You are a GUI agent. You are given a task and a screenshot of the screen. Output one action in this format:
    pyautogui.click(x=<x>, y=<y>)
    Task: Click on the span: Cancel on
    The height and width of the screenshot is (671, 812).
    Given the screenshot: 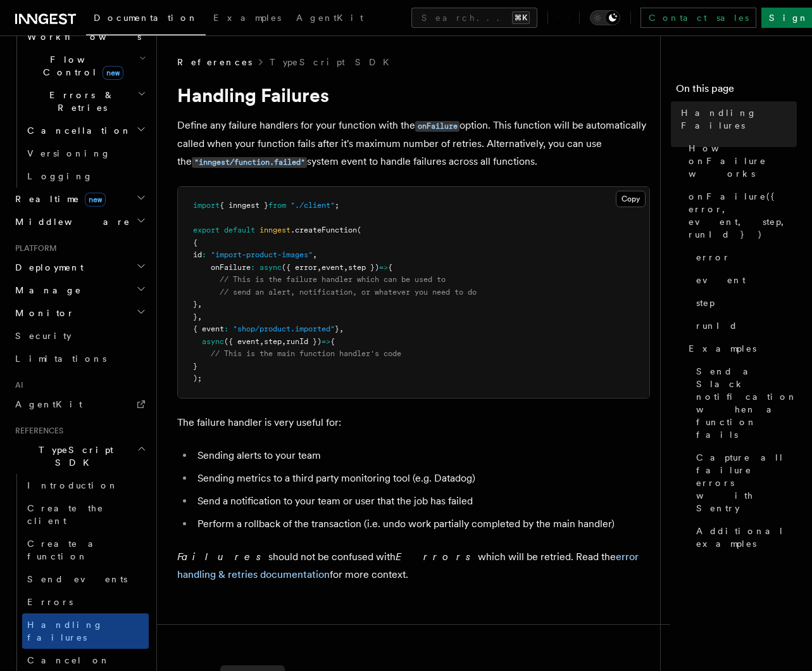 What is the action you would take?
    pyautogui.click(x=68, y=660)
    